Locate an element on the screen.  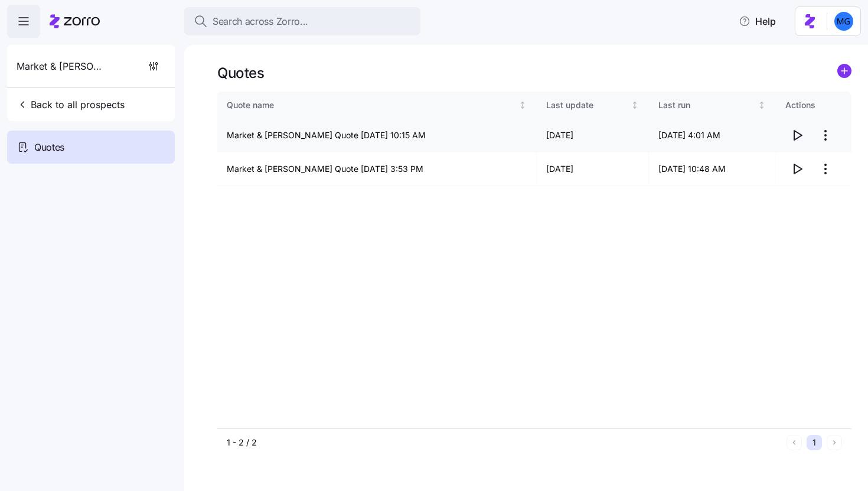
button: Previous page is located at coordinates (794, 443).